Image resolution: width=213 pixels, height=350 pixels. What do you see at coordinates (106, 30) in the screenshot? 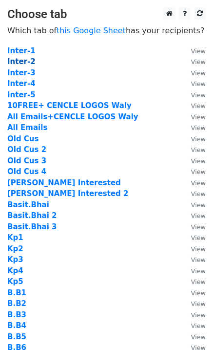
I see `p: Which tab of has your recipients?` at bounding box center [106, 30].